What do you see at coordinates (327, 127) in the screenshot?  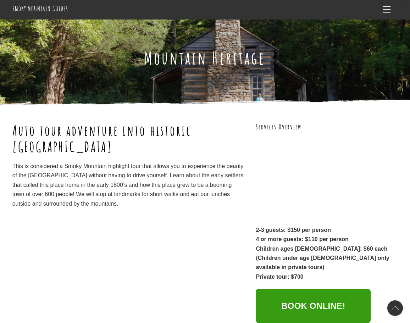 I see `h3: Services Overview` at bounding box center [327, 127].